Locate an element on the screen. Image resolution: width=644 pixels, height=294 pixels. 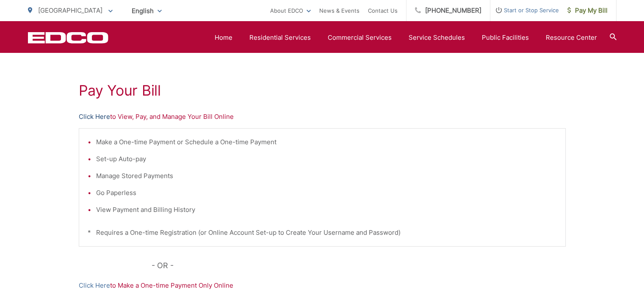
a: Resource Center is located at coordinates (571, 38).